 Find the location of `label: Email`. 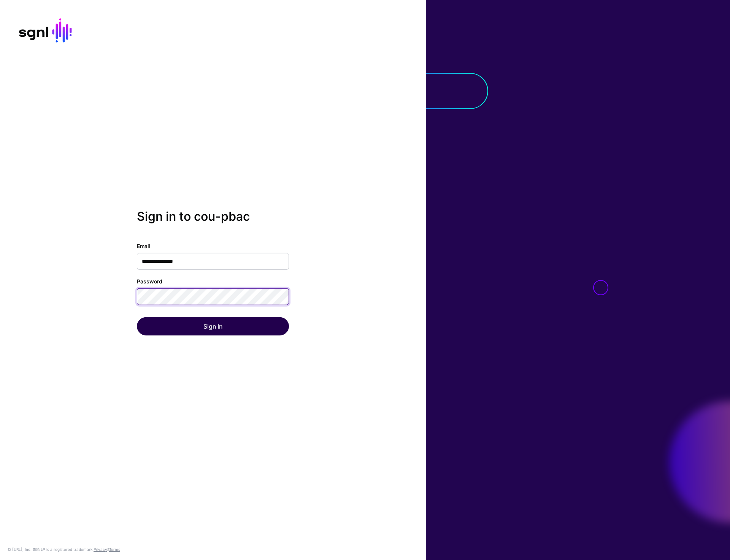

label: Email is located at coordinates (144, 246).